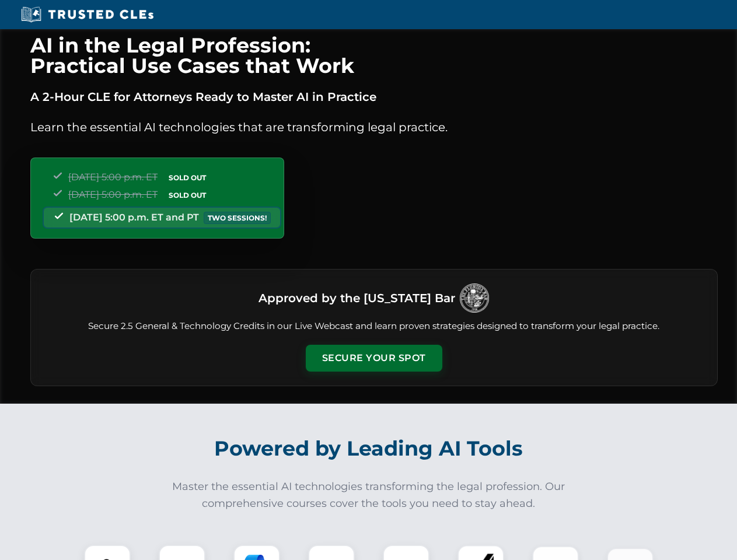  I want to click on p: Master the essential AI technologies transforming the legal profession. Our comprehensive courses..., so click(368, 495).